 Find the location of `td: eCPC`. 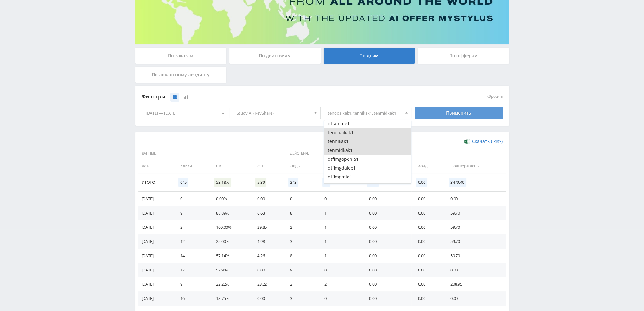

td: eCPC is located at coordinates (267, 166).